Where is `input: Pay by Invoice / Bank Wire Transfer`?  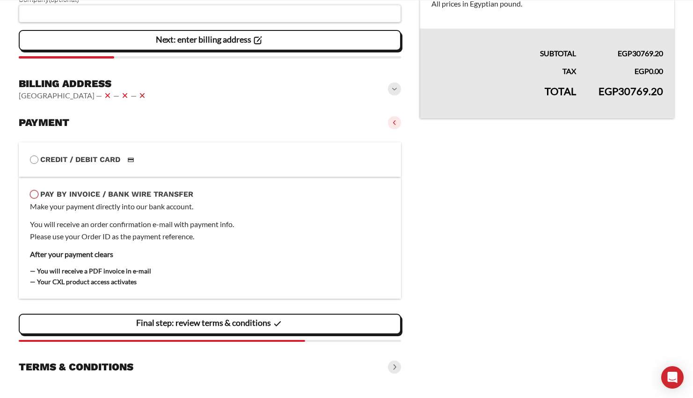
input: Pay by Invoice / Bank Wire Transfer is located at coordinates (34, 194).